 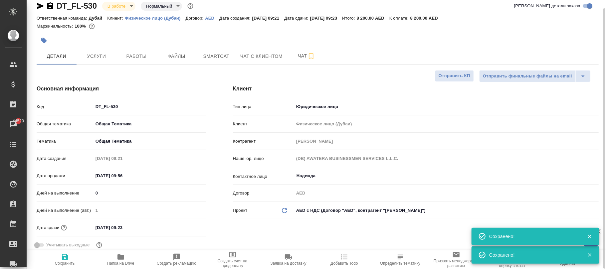 I want to click on button: Создать счет на предоплату, so click(x=233, y=260).